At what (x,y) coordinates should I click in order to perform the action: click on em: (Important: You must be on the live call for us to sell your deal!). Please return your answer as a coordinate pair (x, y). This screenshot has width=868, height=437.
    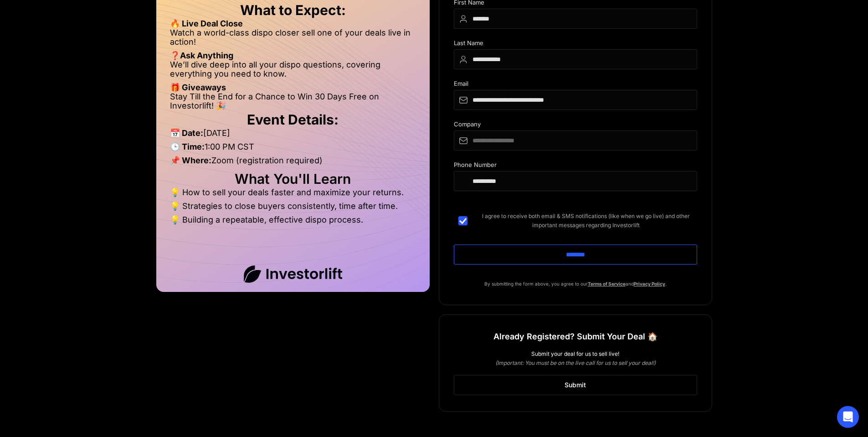
    Looking at the image, I should click on (575, 363).